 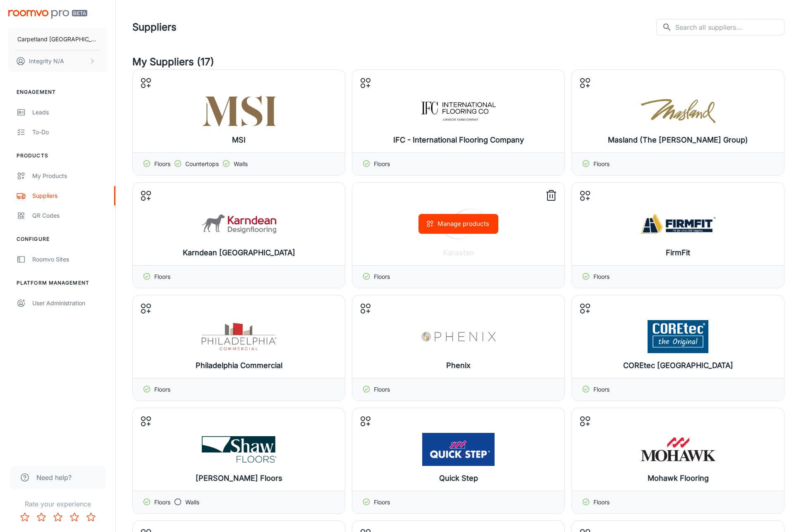 What do you see at coordinates (70, 196) in the screenshot?
I see `div: Suppliers` at bounding box center [70, 196].